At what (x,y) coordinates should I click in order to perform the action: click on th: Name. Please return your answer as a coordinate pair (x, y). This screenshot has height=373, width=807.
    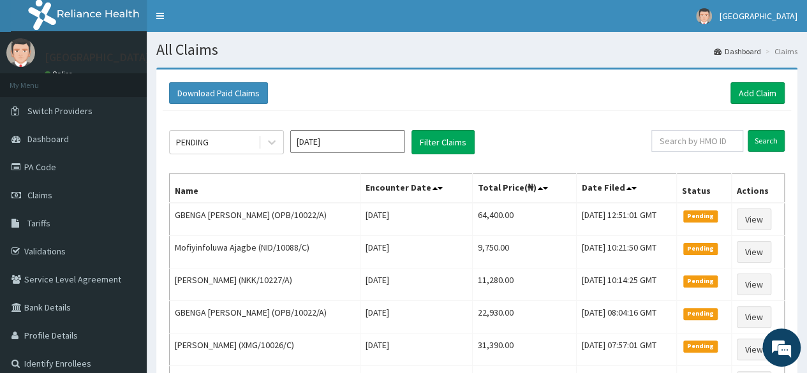
    Looking at the image, I should click on (265, 189).